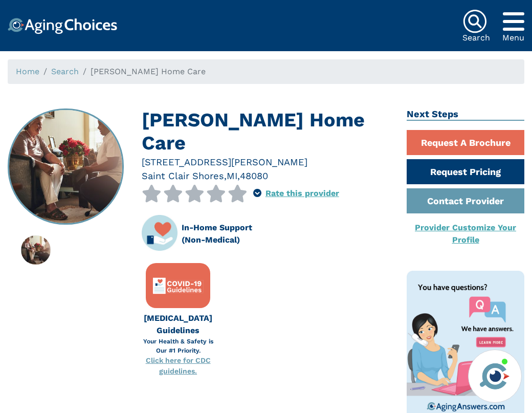  I want to click on img: Choice!, so click(63, 26).